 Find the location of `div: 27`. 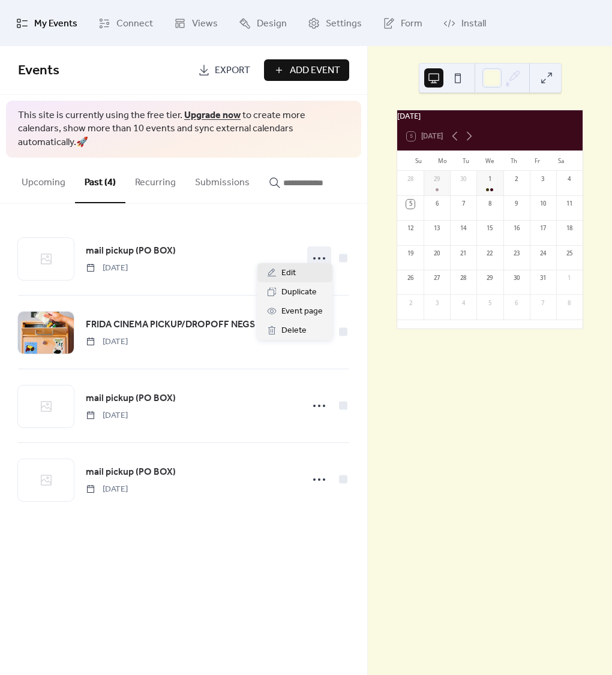

div: 27 is located at coordinates (437, 278).